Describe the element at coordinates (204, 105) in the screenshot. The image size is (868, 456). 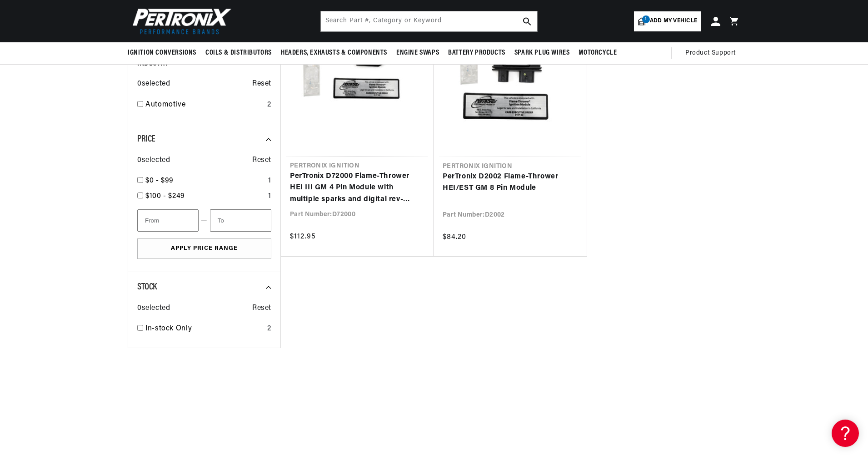
I see `a: Automotive` at that location.